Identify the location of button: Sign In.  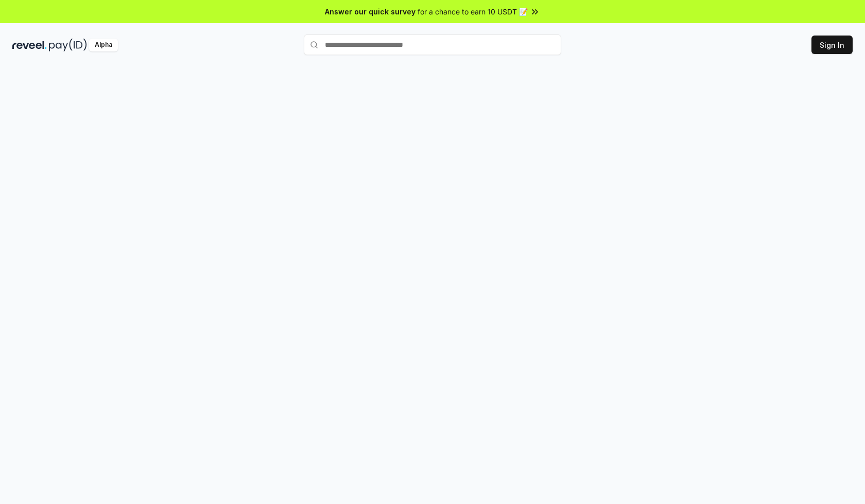
(832, 45).